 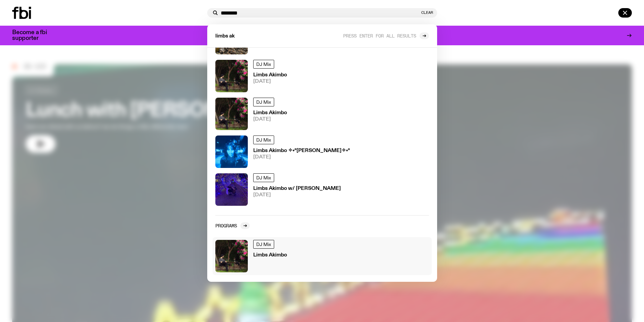 I want to click on button: Clear, so click(x=427, y=12).